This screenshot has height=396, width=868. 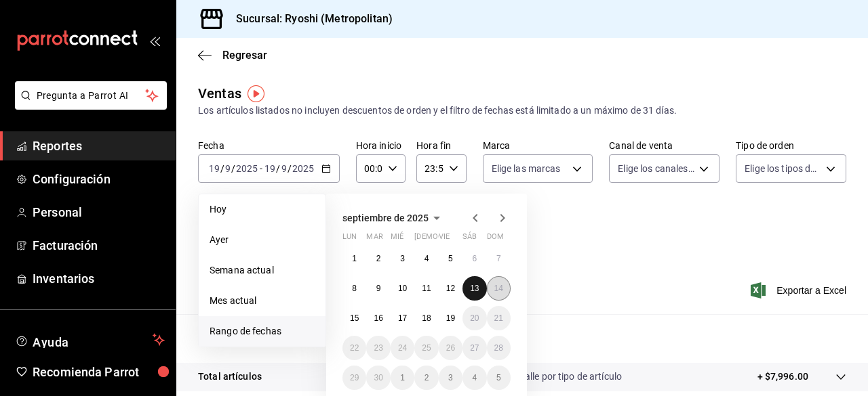 What do you see at coordinates (474, 259) in the screenshot?
I see `abbr: 6 de septiembre de 2025` at bounding box center [474, 259].